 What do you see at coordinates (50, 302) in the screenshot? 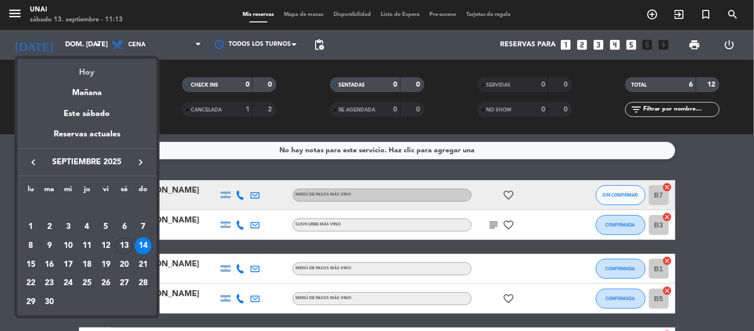
I see `div: 30` at bounding box center [50, 302].